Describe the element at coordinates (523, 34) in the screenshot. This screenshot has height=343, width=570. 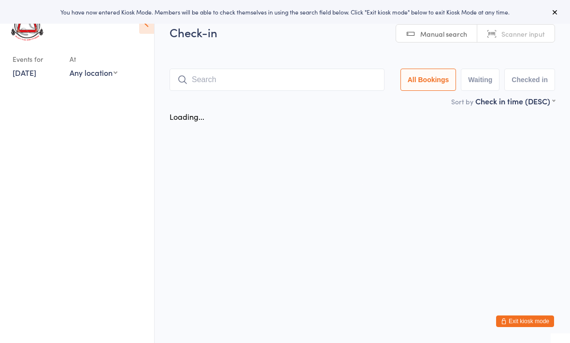
I see `span: Scanner input` at that location.